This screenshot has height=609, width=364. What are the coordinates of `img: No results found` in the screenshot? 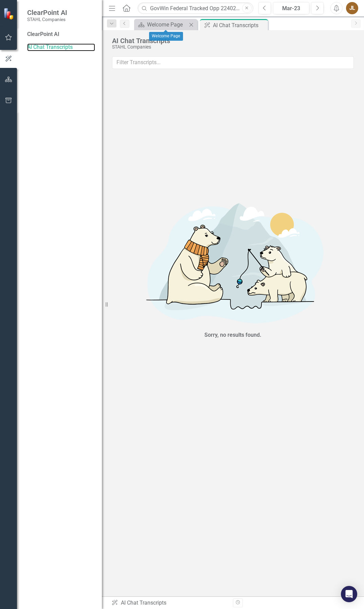 It's located at (233, 261).